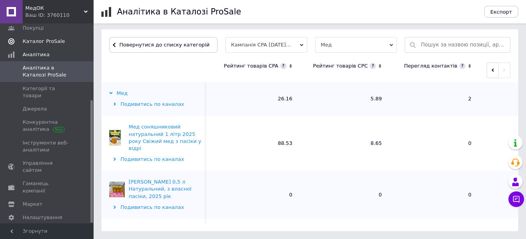  What do you see at coordinates (47, 166) in the screenshot?
I see `span: Управління сайтом` at bounding box center [47, 166].